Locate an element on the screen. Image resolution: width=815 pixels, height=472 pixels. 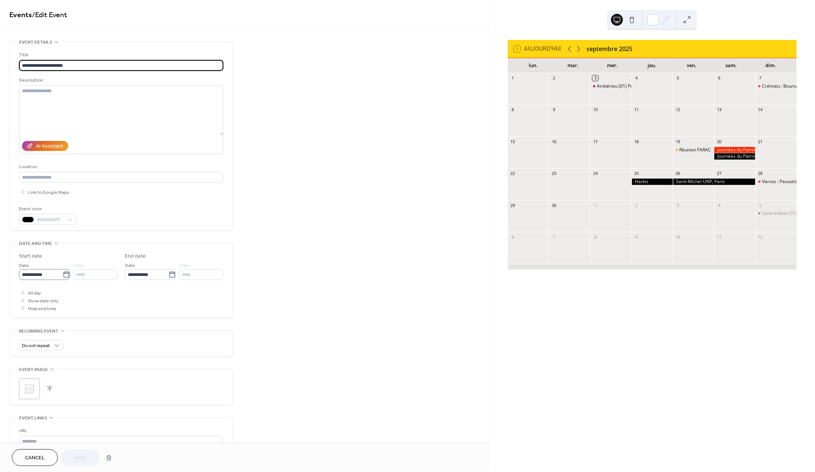
div: 24 is located at coordinates (595, 173).